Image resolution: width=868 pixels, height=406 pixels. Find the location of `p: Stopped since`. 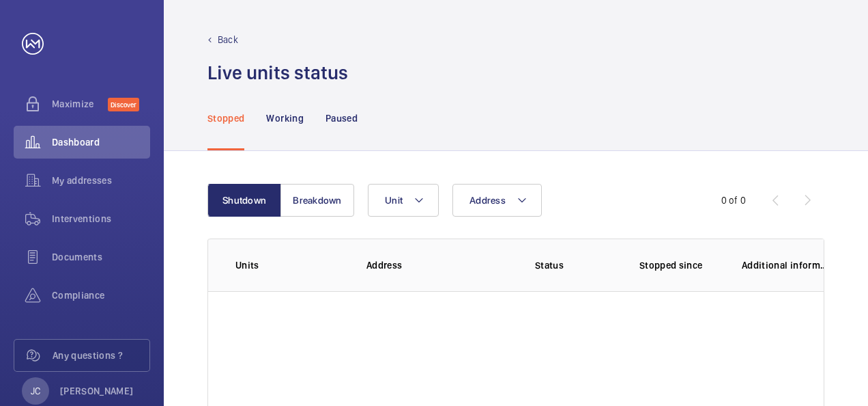

p: Stopped since is located at coordinates (680, 265).